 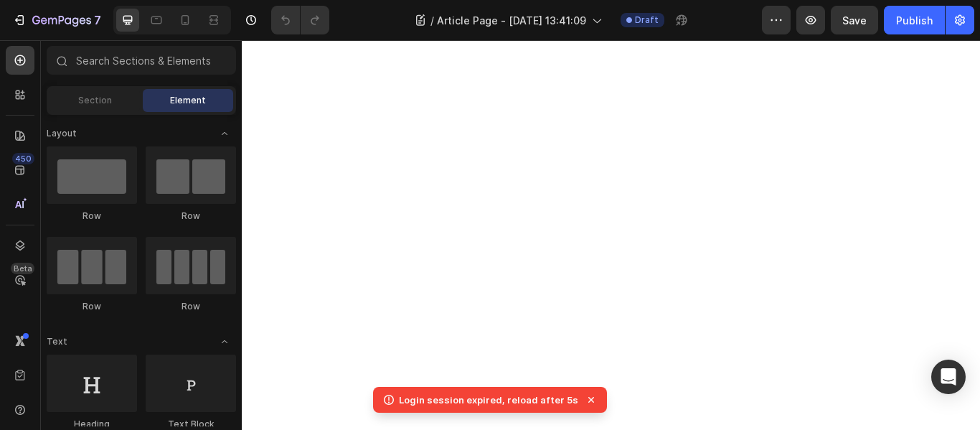 What do you see at coordinates (23, 159) in the screenshot?
I see `div: 450` at bounding box center [23, 159].